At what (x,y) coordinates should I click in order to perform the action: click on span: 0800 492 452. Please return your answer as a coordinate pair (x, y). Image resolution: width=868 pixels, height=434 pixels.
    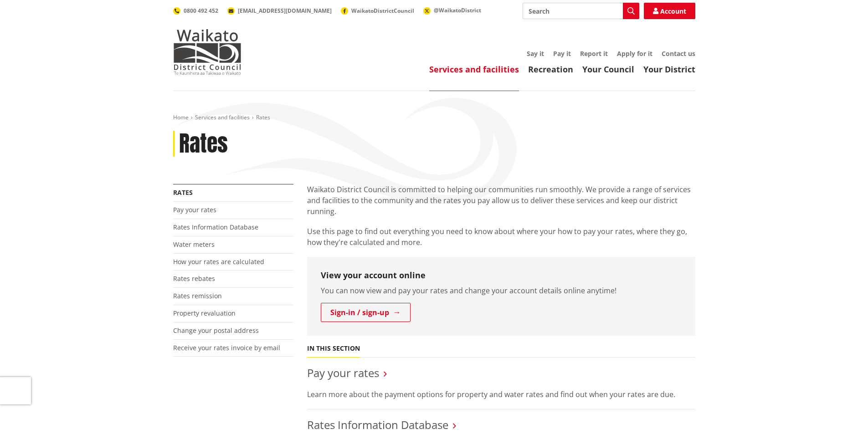
    Looking at the image, I should click on (201, 11).